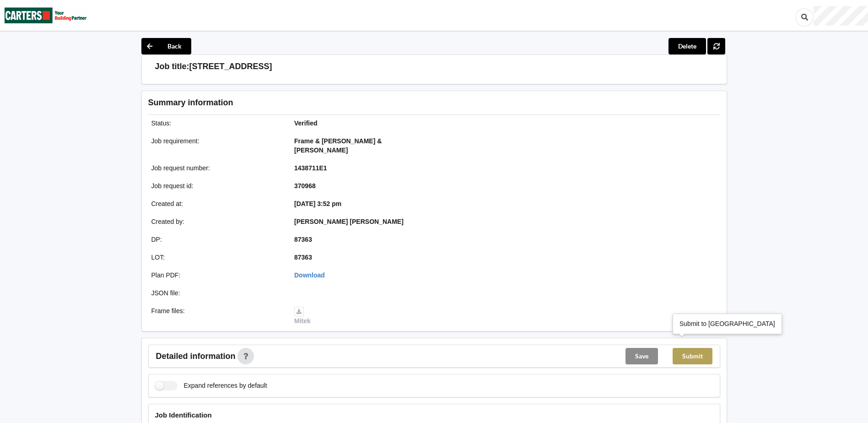 This screenshot has width=868, height=423. Describe the element at coordinates (840, 16) in the screenshot. I see `div: User Profile` at that location.